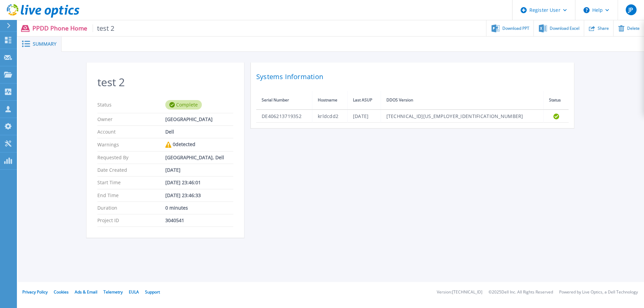  Describe the element at coordinates (35, 292) in the screenshot. I see `a: Privacy Policy` at that location.